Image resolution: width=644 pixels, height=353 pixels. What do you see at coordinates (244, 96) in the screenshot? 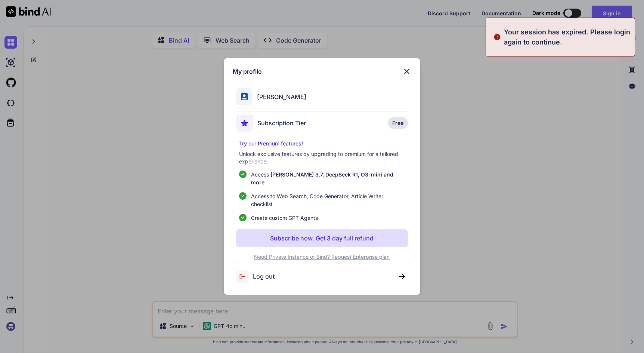
I see `img: profile` at bounding box center [244, 96].